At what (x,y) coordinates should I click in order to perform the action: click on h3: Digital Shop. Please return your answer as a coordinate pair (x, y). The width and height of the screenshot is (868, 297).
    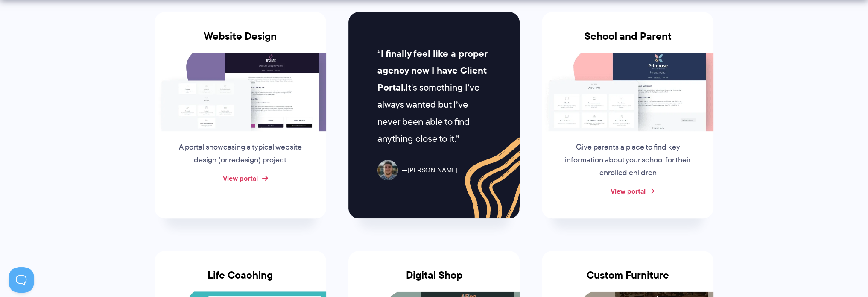
    Looking at the image, I should click on (435, 280).